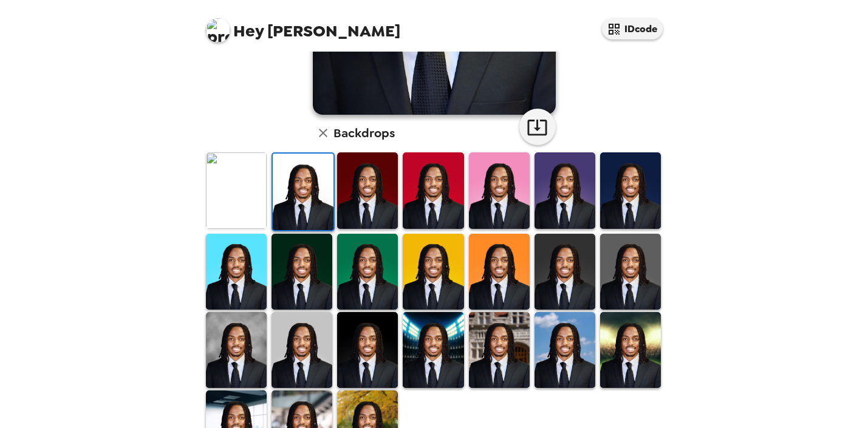 This screenshot has width=868, height=428. I want to click on button: IDcode, so click(632, 29).